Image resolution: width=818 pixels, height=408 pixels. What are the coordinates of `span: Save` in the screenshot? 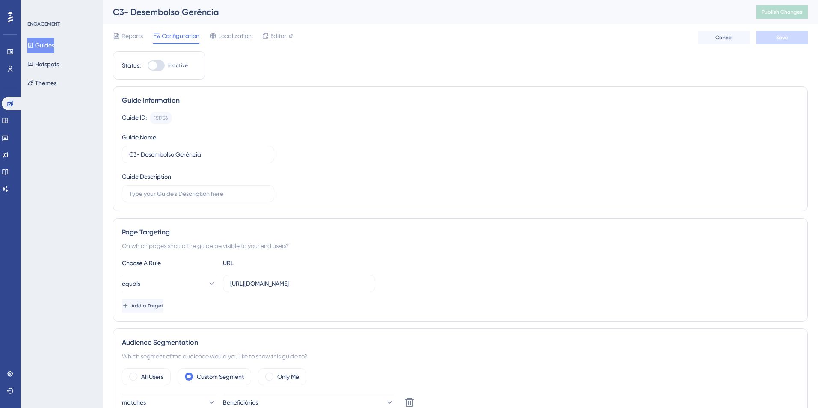 It's located at (782, 38).